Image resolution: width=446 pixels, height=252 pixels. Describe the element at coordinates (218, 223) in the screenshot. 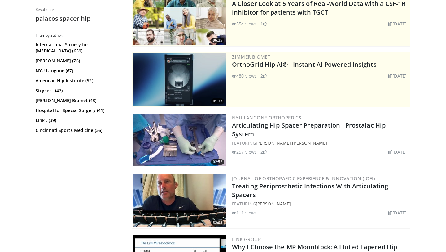

I see `span: 52:08` at that location.